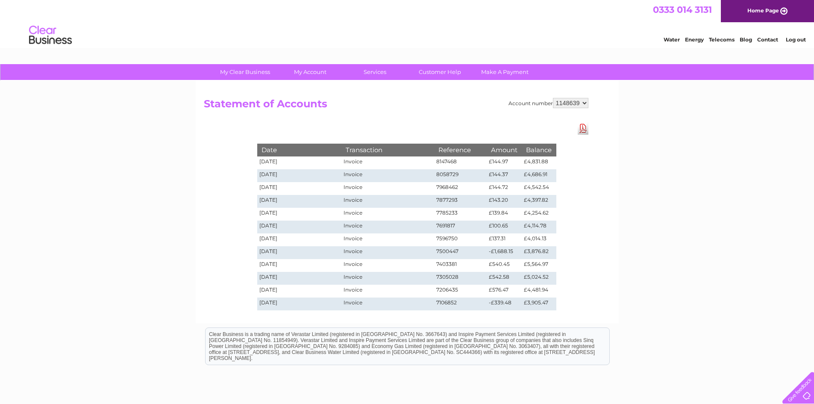  Describe the element at coordinates (539, 214) in the screenshot. I see `td: £4,254.62` at that location.